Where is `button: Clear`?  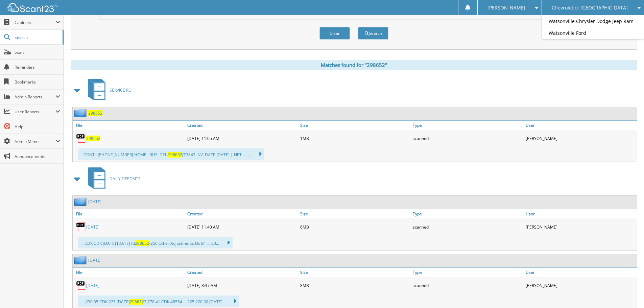 button: Clear is located at coordinates (335, 33).